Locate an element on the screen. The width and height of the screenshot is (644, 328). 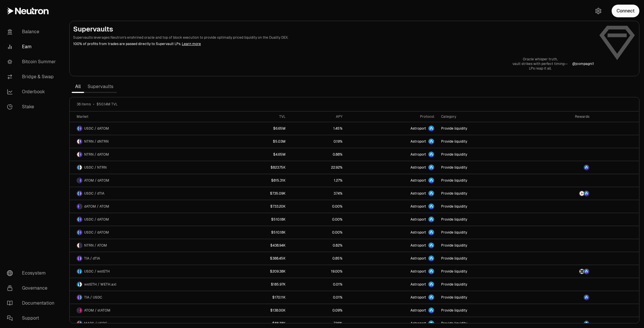
a: @jcompagni1 is located at coordinates (583, 64).